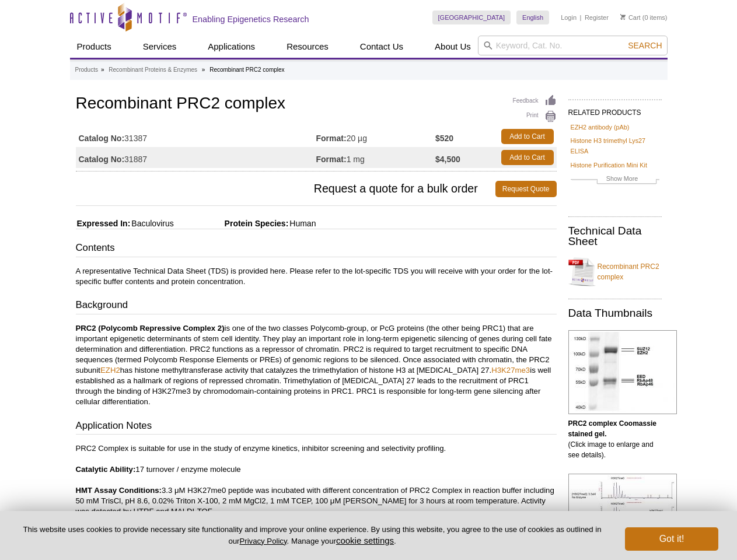  I want to click on a: Recombinant Proteins & Enzymes, so click(153, 70).